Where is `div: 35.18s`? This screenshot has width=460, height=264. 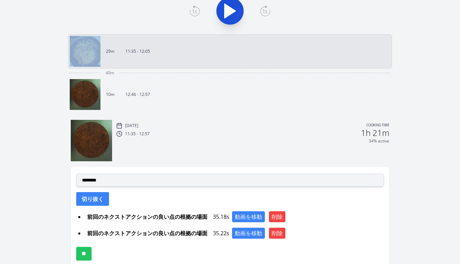 div: 35.18s is located at coordinates (234, 216).